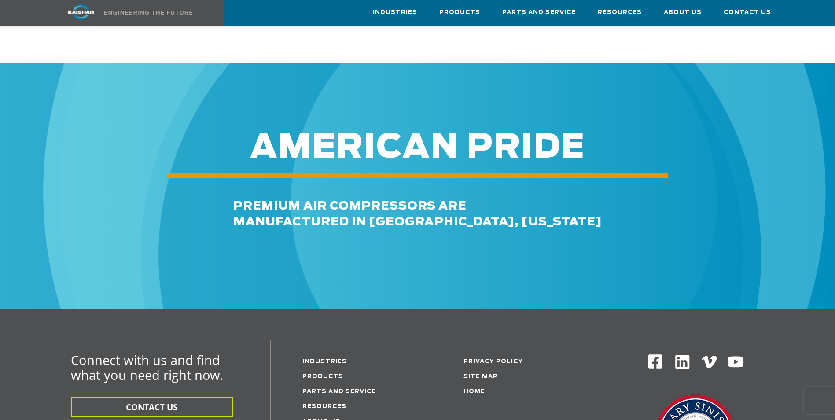 The width and height of the screenshot is (835, 420). I want to click on a: Home, so click(474, 391).